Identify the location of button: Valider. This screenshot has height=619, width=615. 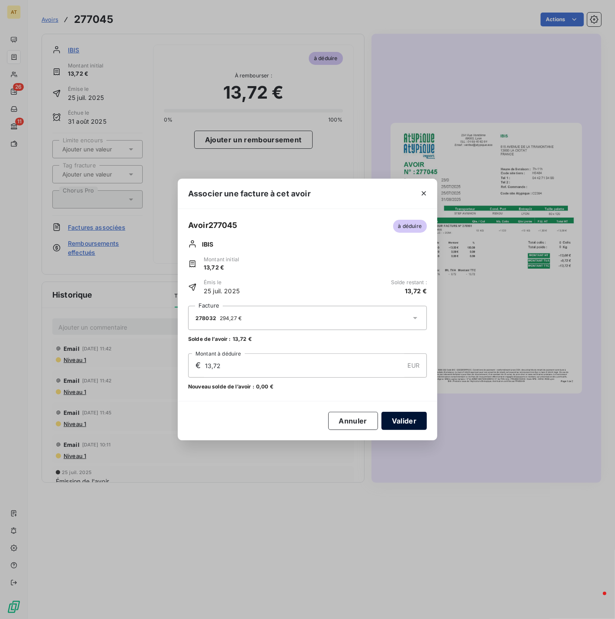
(404, 421).